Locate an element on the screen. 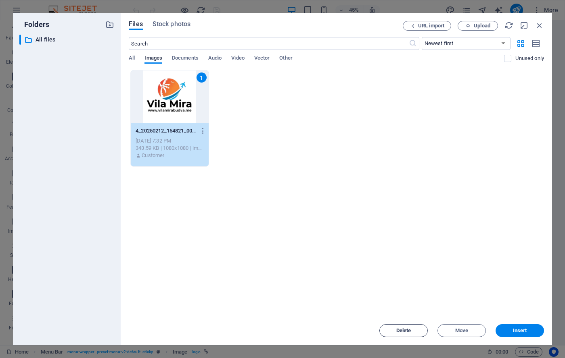  span: Vector is located at coordinates (262, 59).